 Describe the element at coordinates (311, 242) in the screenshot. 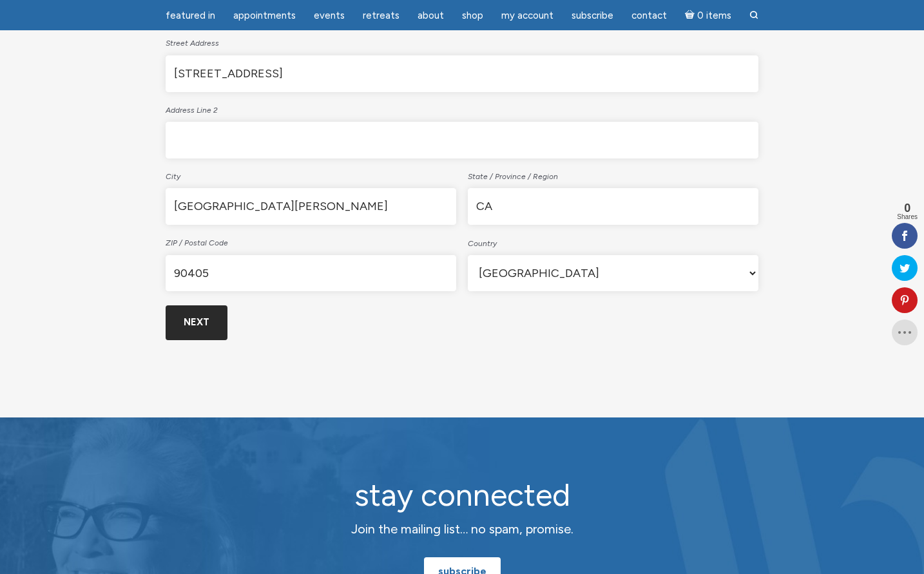

I see `label: ZIP / Postal Code` at that location.